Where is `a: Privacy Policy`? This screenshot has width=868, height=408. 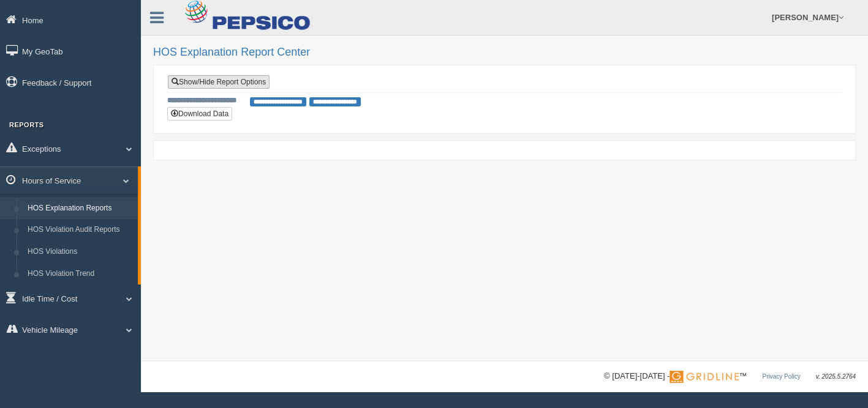 a: Privacy Policy is located at coordinates (781, 376).